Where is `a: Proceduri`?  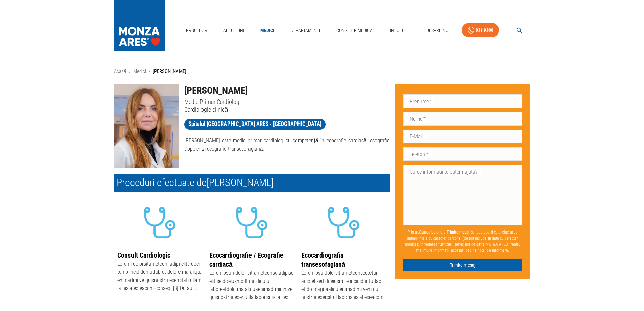
a: Proceduri is located at coordinates (197, 31).